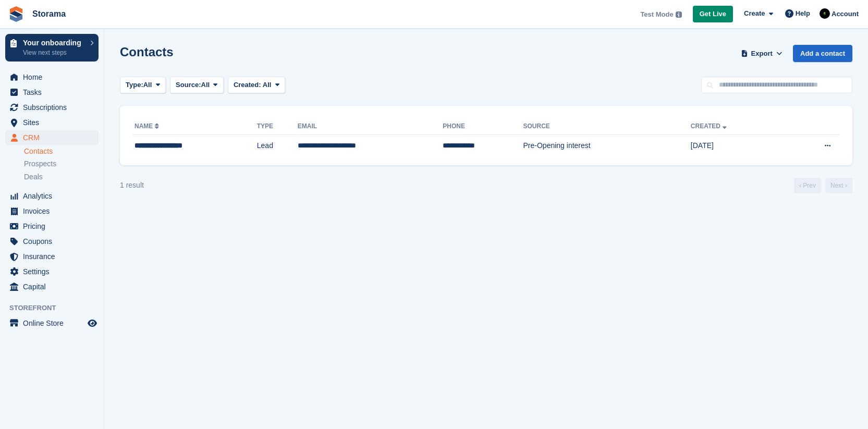 The height and width of the screenshot is (429, 868). What do you see at coordinates (808, 185) in the screenshot?
I see `a: Previous` at bounding box center [808, 185].